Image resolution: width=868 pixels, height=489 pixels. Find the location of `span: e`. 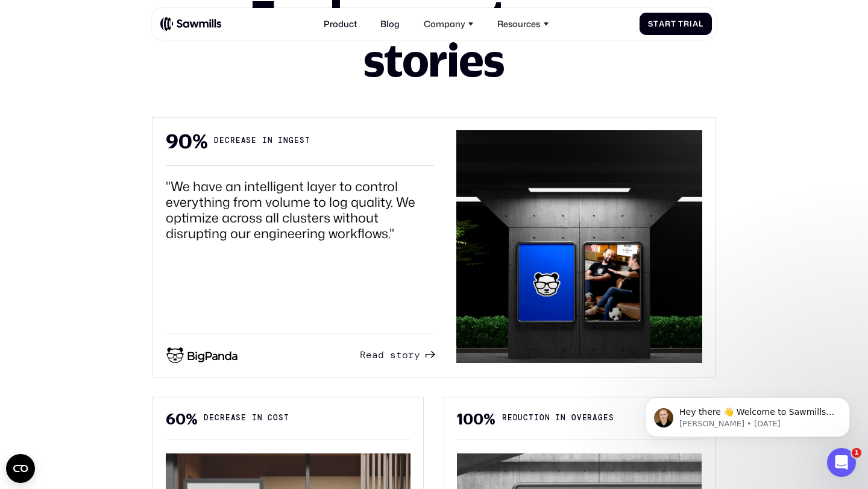

span: e is located at coordinates (369, 354).